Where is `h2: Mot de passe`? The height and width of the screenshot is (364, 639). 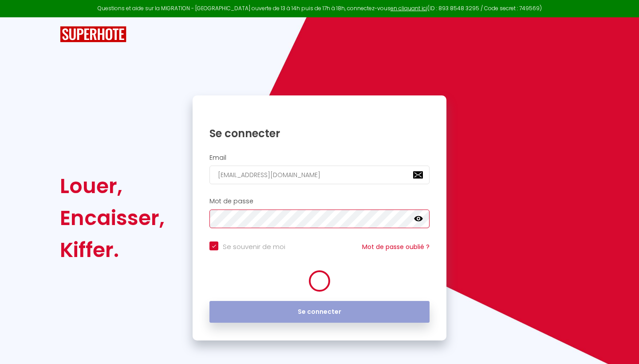 h2: Mot de passe is located at coordinates (319, 201).